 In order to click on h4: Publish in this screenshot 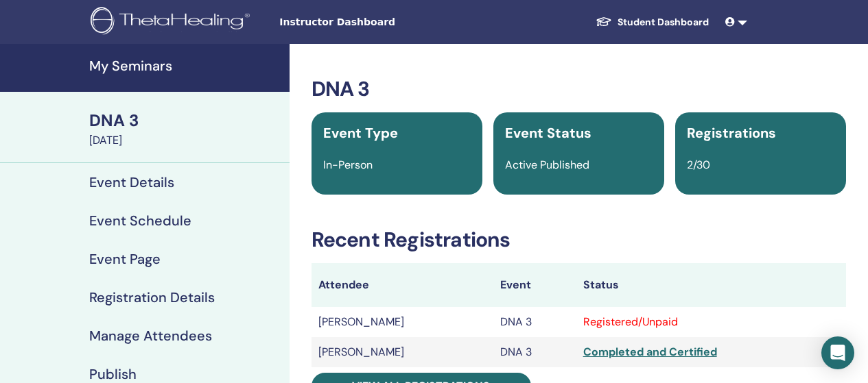, I will do `click(112, 374)`.